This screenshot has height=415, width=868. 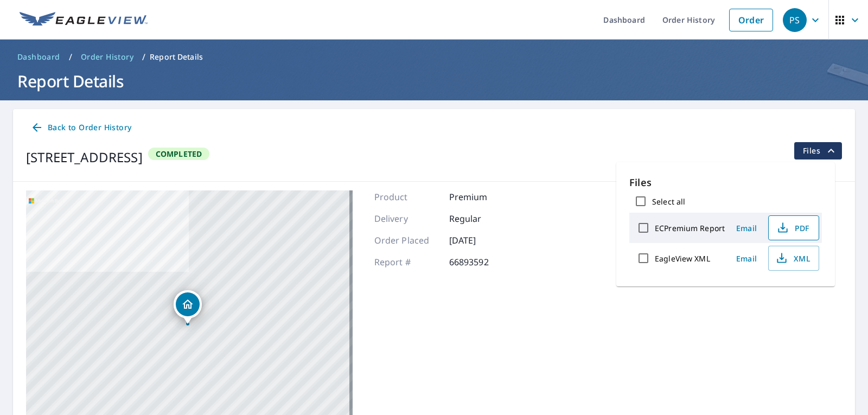 What do you see at coordinates (107, 57) in the screenshot?
I see `a: Order History` at bounding box center [107, 57].